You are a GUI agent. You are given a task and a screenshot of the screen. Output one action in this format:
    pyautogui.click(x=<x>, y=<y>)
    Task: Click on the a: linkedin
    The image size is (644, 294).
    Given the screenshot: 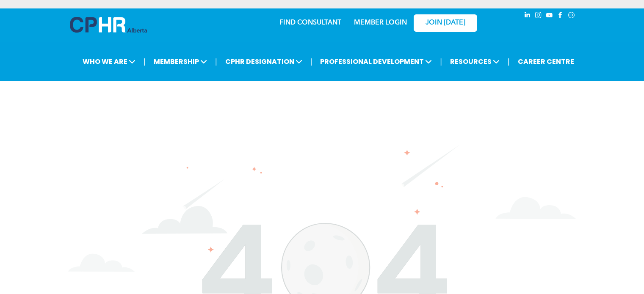 What is the action you would take?
    pyautogui.click(x=528, y=16)
    